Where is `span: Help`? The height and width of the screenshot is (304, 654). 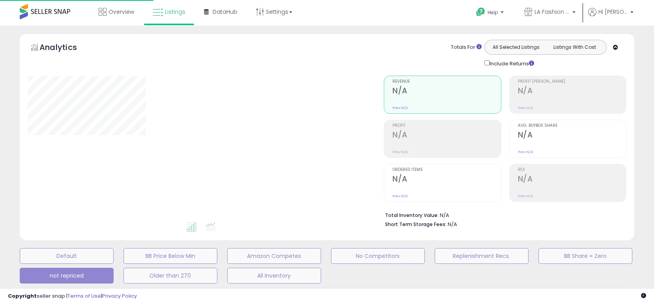
span: Help is located at coordinates (492, 12).